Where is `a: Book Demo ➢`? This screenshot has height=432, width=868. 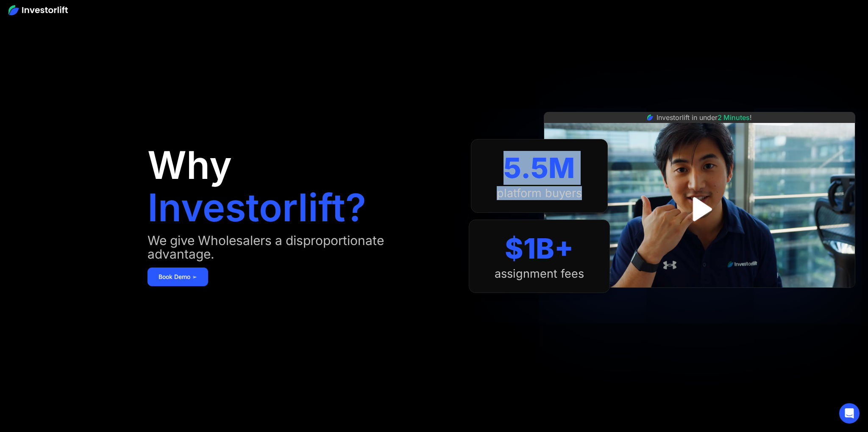 a: Book Demo ➢ is located at coordinates (178, 277).